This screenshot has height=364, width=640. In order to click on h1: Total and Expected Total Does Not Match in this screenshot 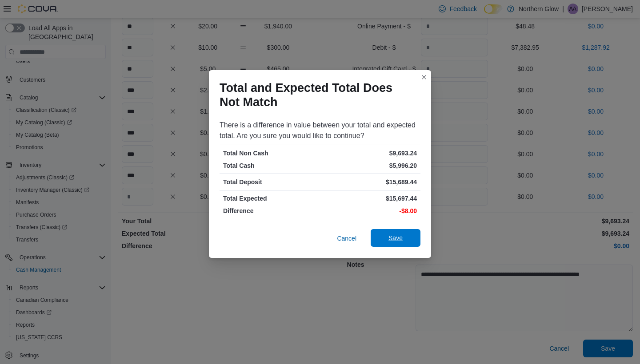, I will do `click(317, 96)`.